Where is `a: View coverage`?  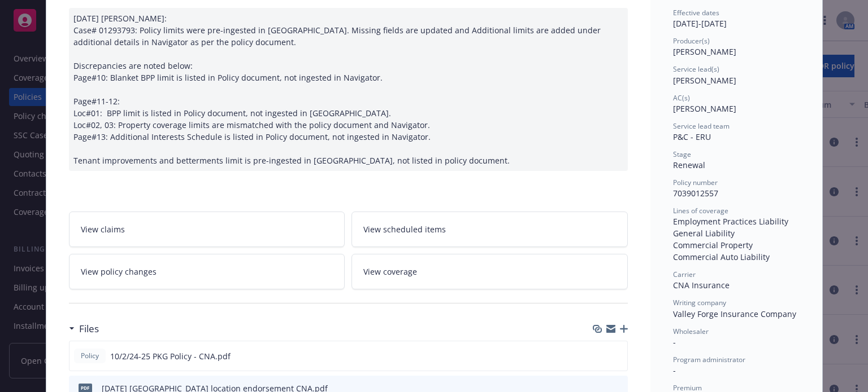
a: View coverage is located at coordinates (489, 272).